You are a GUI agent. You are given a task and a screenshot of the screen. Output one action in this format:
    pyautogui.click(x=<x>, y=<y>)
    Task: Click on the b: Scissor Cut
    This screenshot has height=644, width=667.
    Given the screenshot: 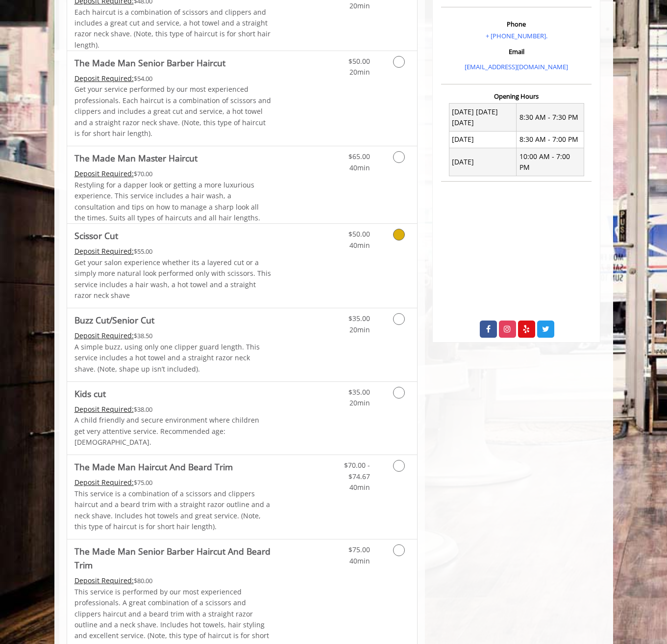 What is the action you would take?
    pyautogui.click(x=96, y=235)
    